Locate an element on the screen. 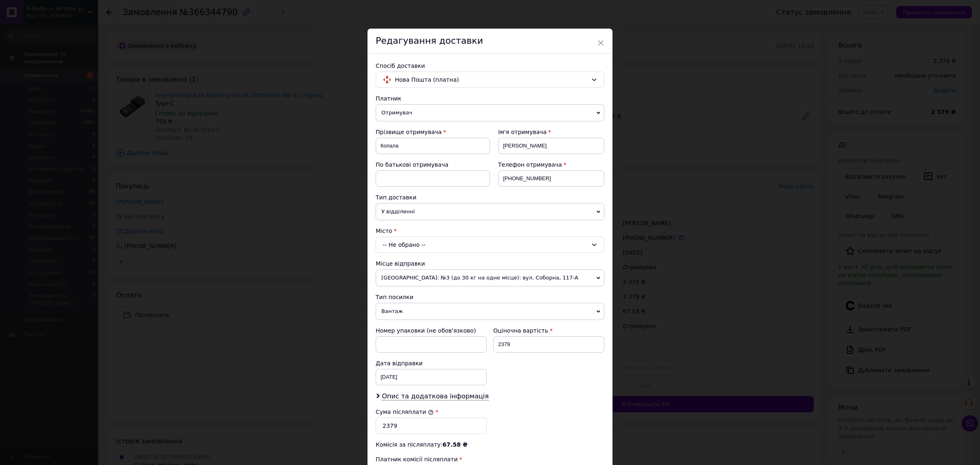  span: Вантаж is located at coordinates (490, 311).